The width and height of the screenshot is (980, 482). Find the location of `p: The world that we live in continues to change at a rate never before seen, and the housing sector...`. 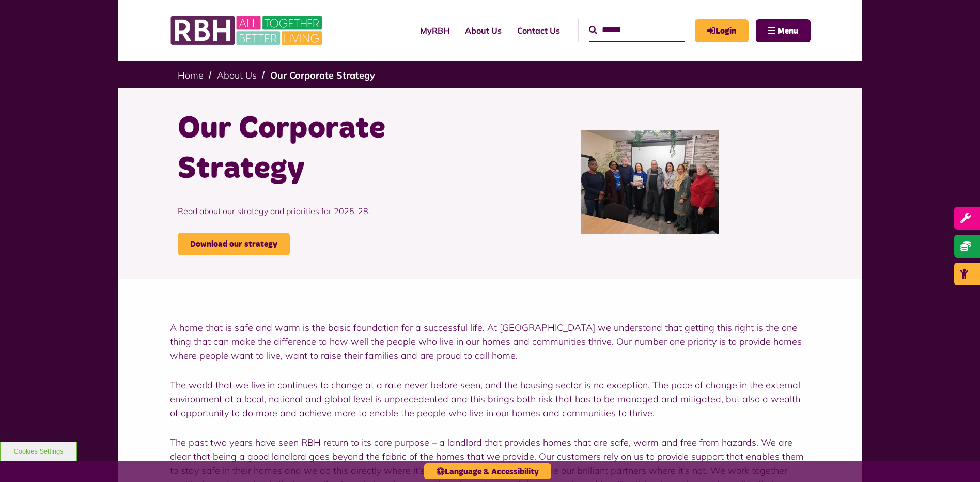

p: The world that we live in continues to change at a rate never before seen, and the housing sector... is located at coordinates (491, 399).